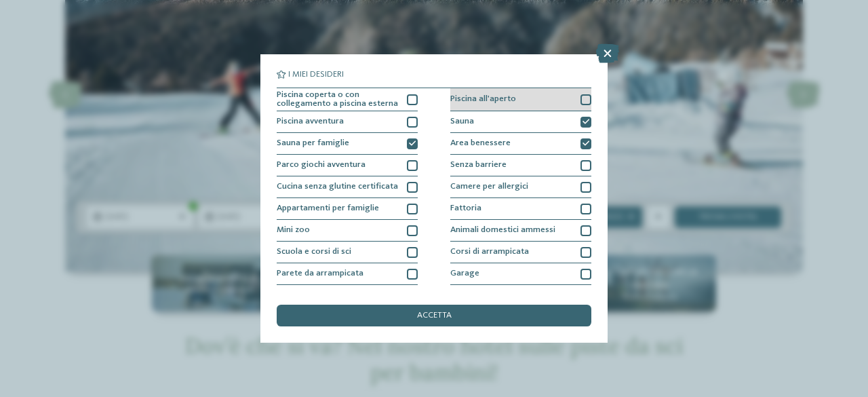  I want to click on span: Sauna, so click(462, 121).